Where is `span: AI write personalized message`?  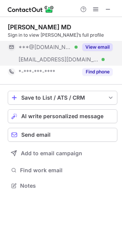
span: AI write personalized message is located at coordinates (62, 116).